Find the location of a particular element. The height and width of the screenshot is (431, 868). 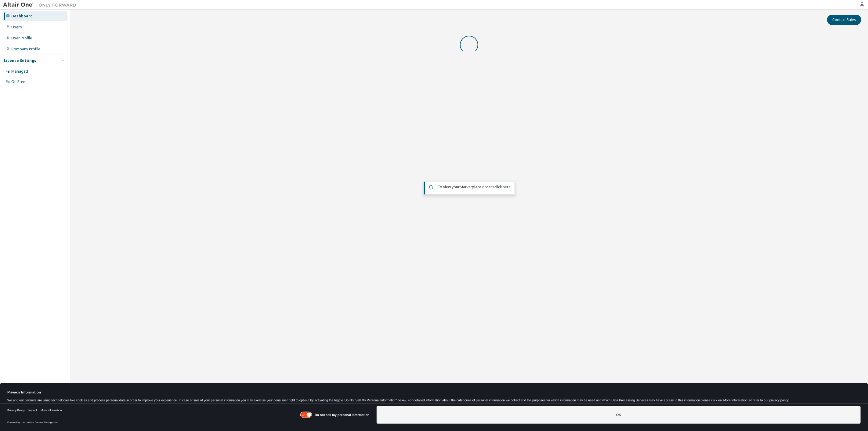

div: Managed is located at coordinates (19, 71).